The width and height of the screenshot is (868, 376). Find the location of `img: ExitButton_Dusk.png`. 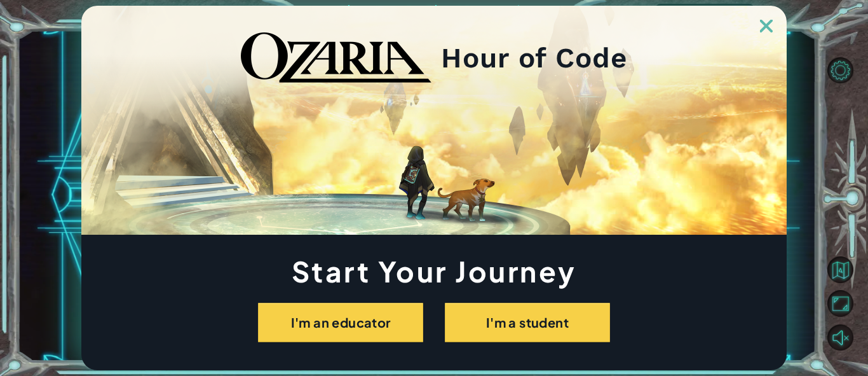

img: ExitButton_Dusk.png is located at coordinates (767, 26).